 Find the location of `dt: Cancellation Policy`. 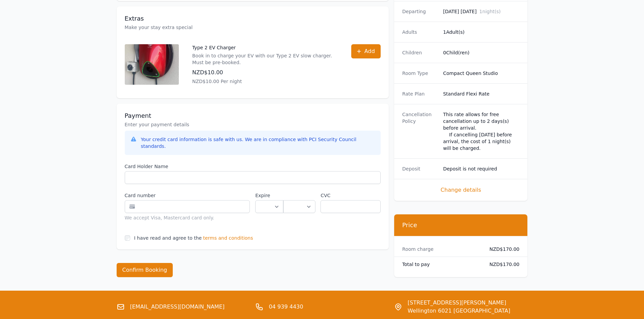

dt: Cancellation Policy is located at coordinates (420, 131).